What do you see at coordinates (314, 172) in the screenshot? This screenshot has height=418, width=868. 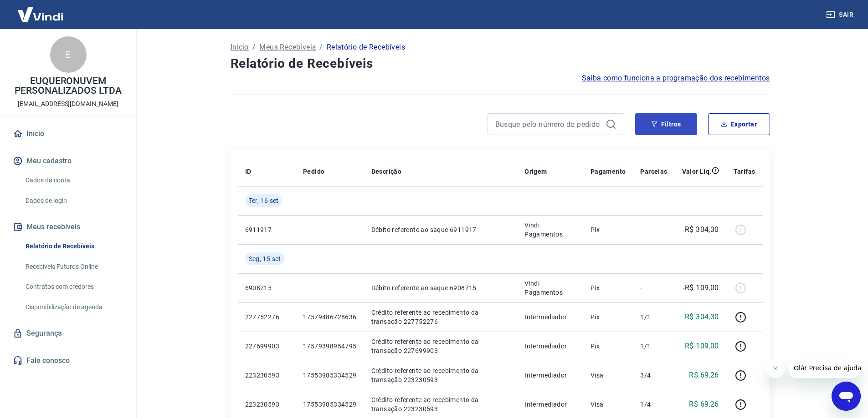 I see `p: Pedido` at bounding box center [314, 172].